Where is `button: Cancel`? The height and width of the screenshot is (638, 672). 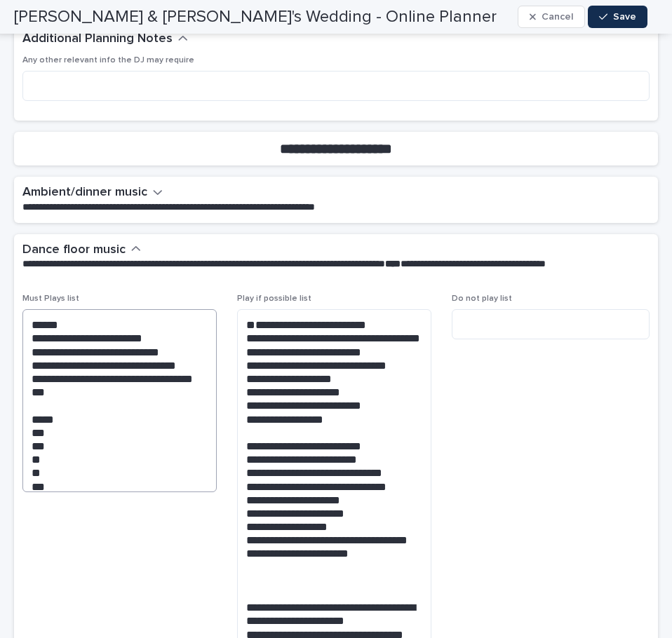
button: Cancel is located at coordinates (552, 17).